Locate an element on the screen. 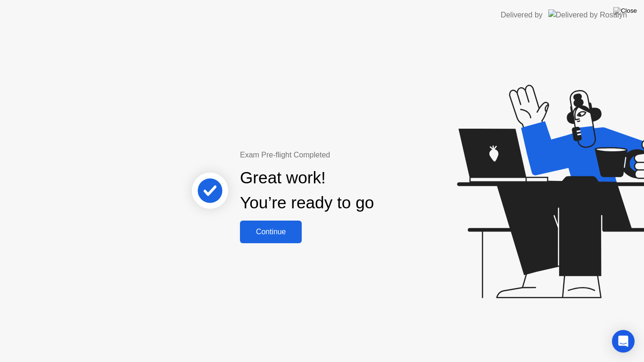 This screenshot has width=644, height=362. div: Open Intercom Messenger is located at coordinates (624, 342).